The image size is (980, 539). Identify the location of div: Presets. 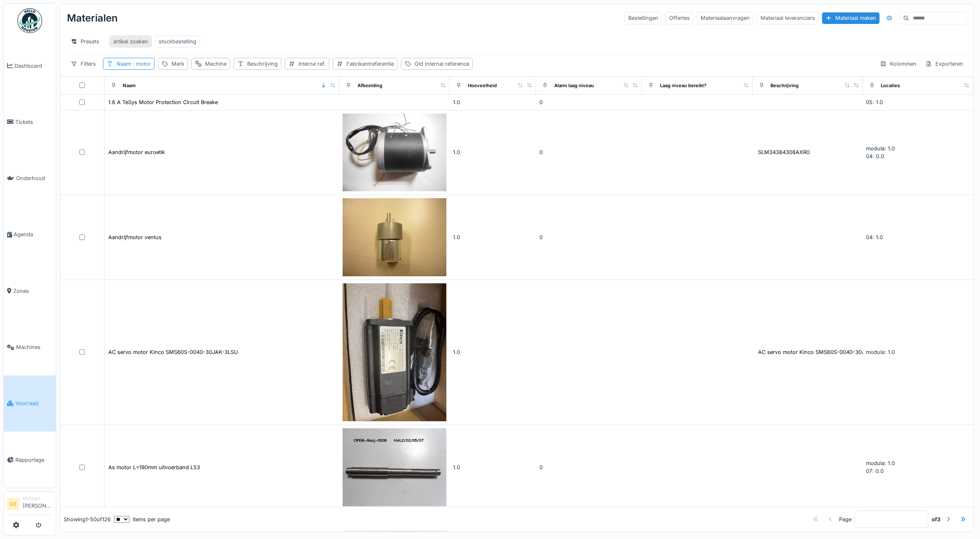
(85, 42).